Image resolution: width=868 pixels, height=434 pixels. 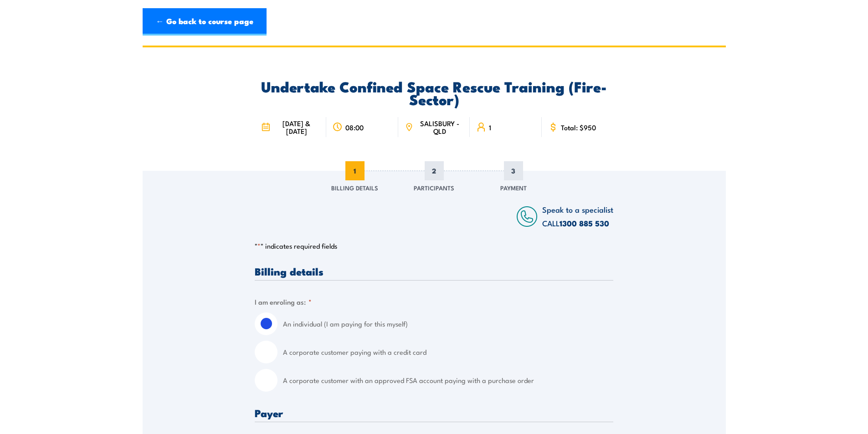 What do you see at coordinates (205, 22) in the screenshot?
I see `a: ← Go back to course page` at bounding box center [205, 22].